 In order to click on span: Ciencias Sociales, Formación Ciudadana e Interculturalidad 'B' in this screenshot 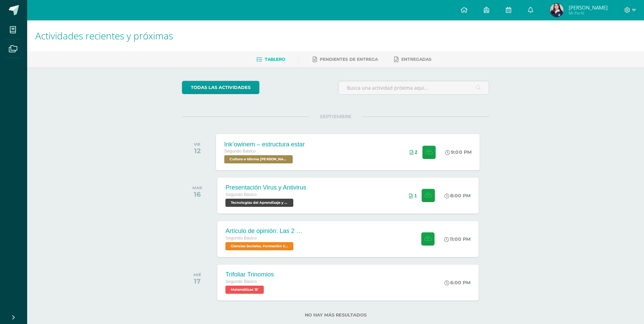, I will do `click(259, 246)`.